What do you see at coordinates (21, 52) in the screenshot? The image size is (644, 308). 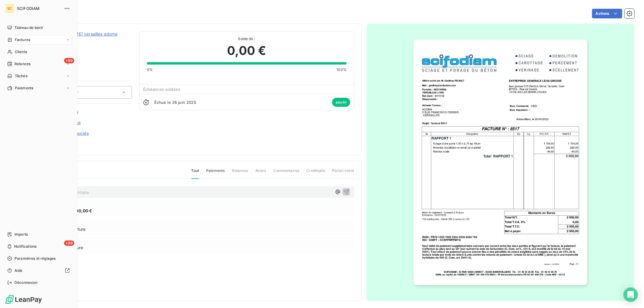 I see `span: Clients` at bounding box center [21, 52].